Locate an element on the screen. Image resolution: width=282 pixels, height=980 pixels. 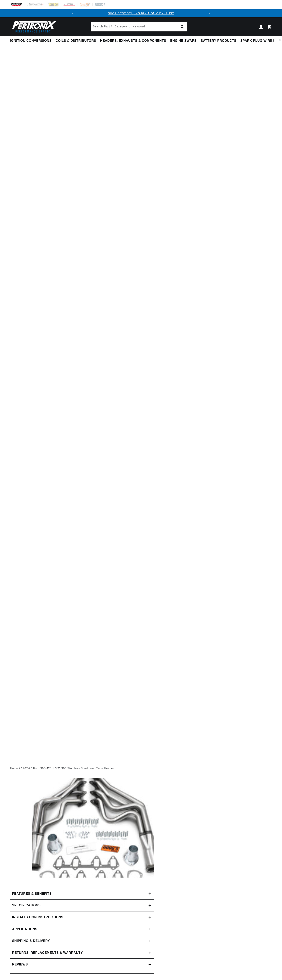
h2: Reviews is located at coordinates (20, 964).